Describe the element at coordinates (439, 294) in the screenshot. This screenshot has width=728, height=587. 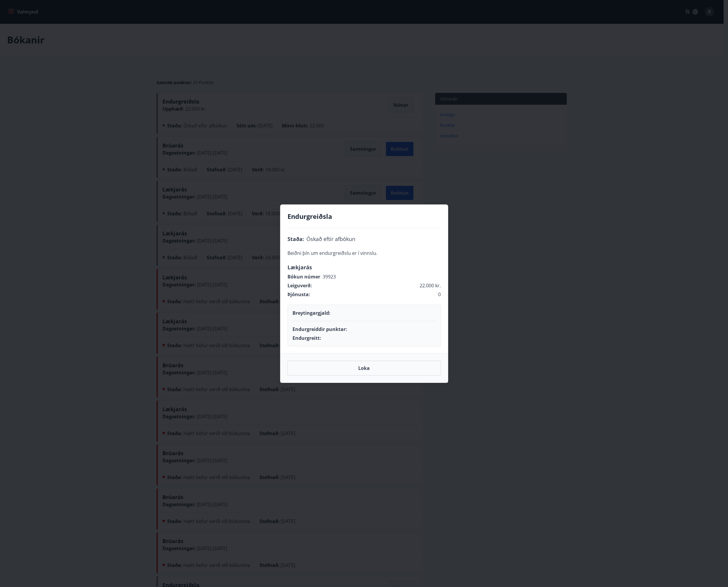
I see `span: 0` at that location.